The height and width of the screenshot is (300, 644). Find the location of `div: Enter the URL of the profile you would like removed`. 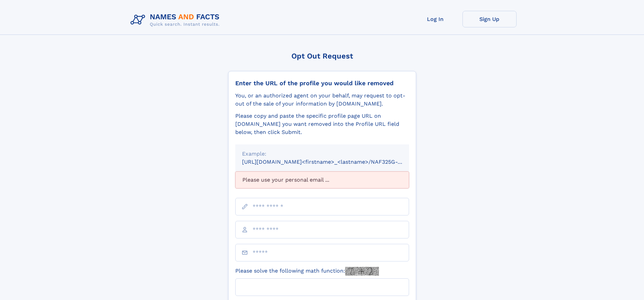

div: Enter the URL of the profile you would like removed is located at coordinates (322, 83).